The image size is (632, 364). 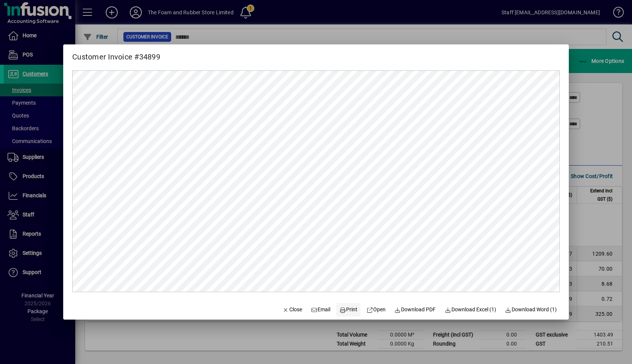 What do you see at coordinates (292, 309) in the screenshot?
I see `span: Close` at bounding box center [292, 309].